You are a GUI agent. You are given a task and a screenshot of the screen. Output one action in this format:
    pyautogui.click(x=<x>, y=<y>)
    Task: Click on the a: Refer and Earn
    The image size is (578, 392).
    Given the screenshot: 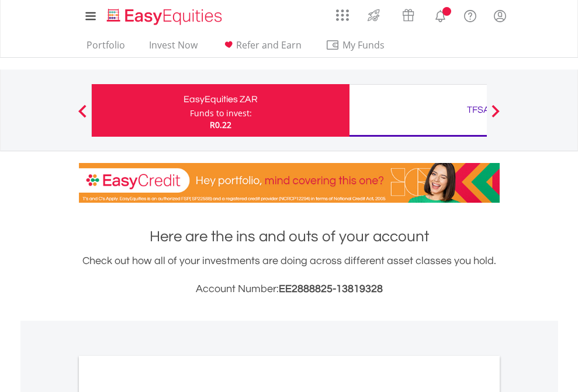 What is the action you would take?
    pyautogui.click(x=261, y=48)
    